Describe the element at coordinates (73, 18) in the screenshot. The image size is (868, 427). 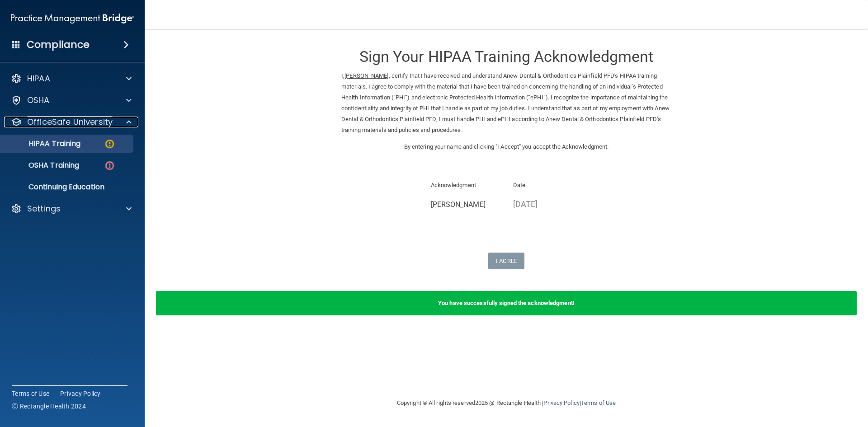
I see `img: PMB logo` at that location.